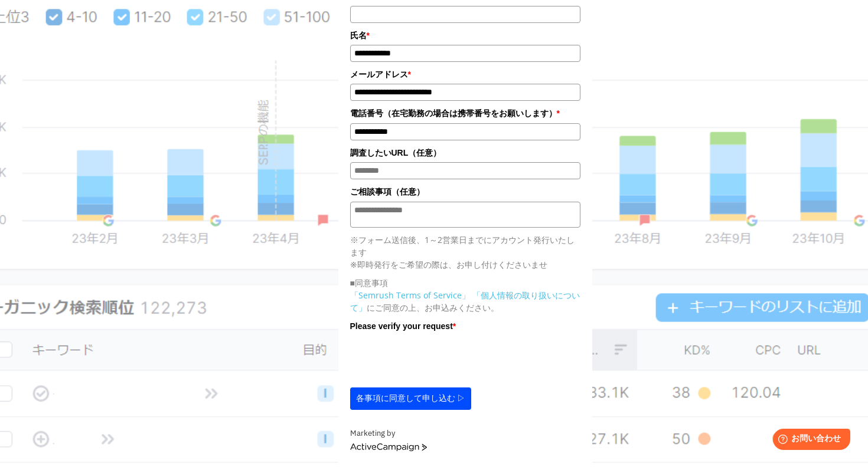 The height and width of the screenshot is (470, 868). What do you see at coordinates (465, 301) in the screenshot?
I see `p: にご同意の上、お申込みください。` at bounding box center [465, 301].